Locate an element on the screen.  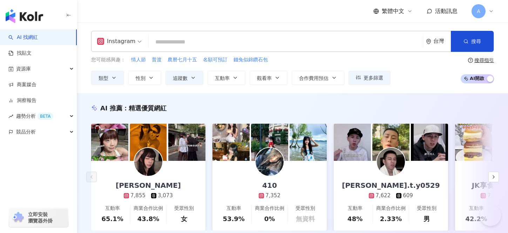
div: 7,110 is located at coordinates (494, 195).